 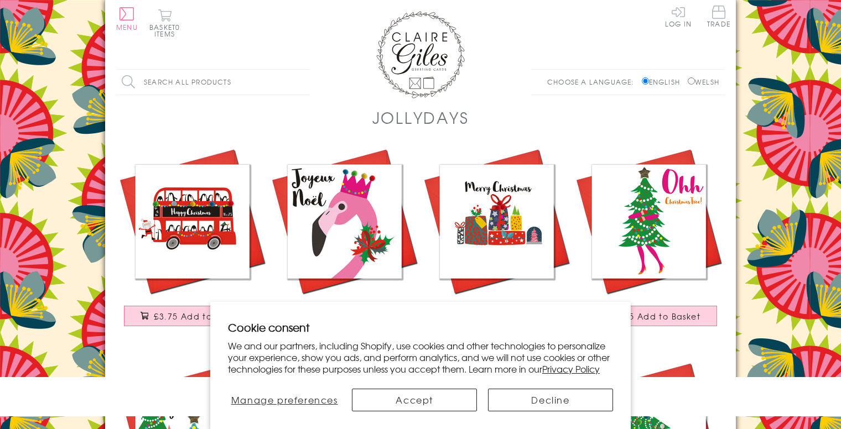 I want to click on button: Decline, so click(x=551, y=400).